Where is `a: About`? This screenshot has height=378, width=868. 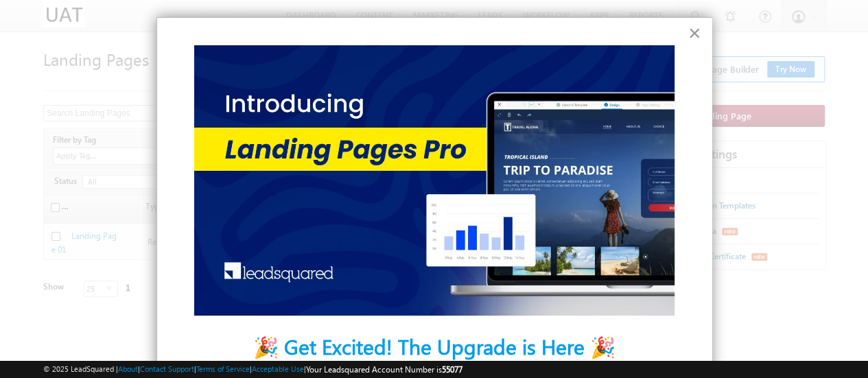
a: About is located at coordinates (127, 368).